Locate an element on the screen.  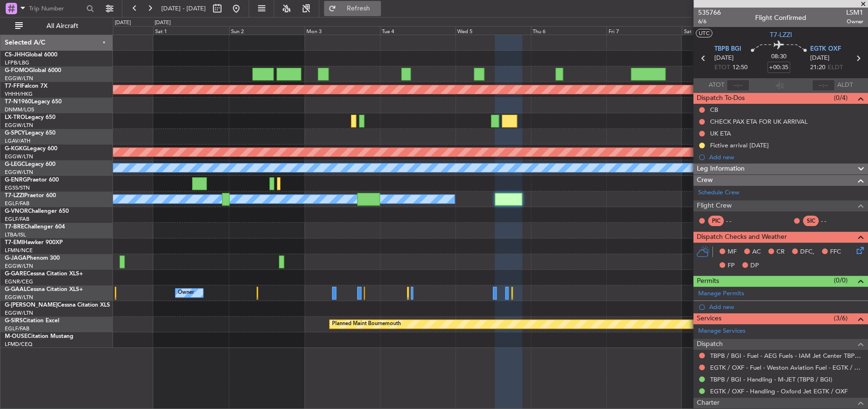
a: LFPB/LBG is located at coordinates (17, 63).